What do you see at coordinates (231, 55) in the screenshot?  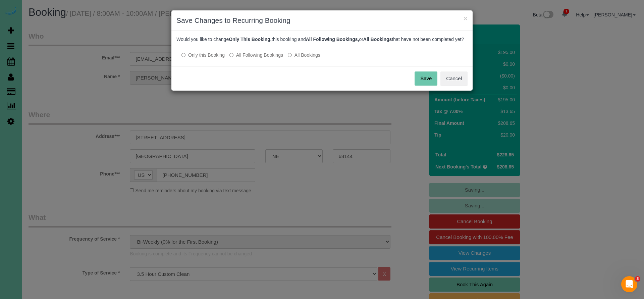 I see `input: All Following Bookings` at bounding box center [231, 55].